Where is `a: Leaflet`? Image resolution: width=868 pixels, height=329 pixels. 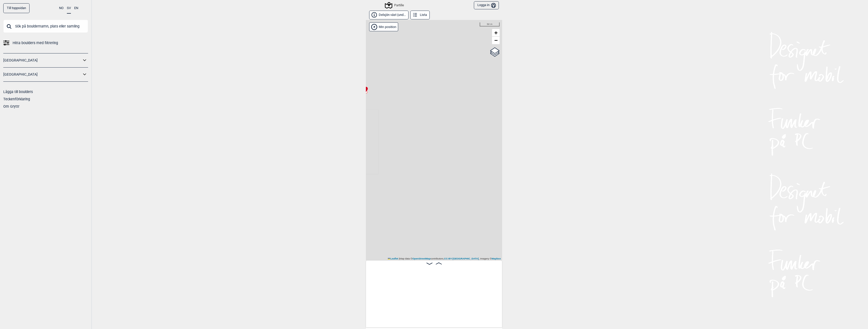
a: Leaflet is located at coordinates (393, 258).